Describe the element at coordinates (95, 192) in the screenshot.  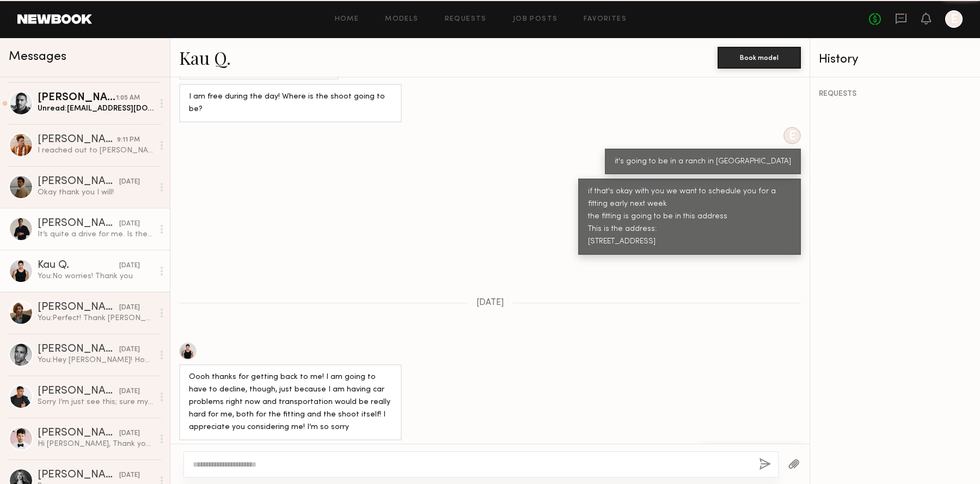
I see `div: Okay thank you I will!` at that location.